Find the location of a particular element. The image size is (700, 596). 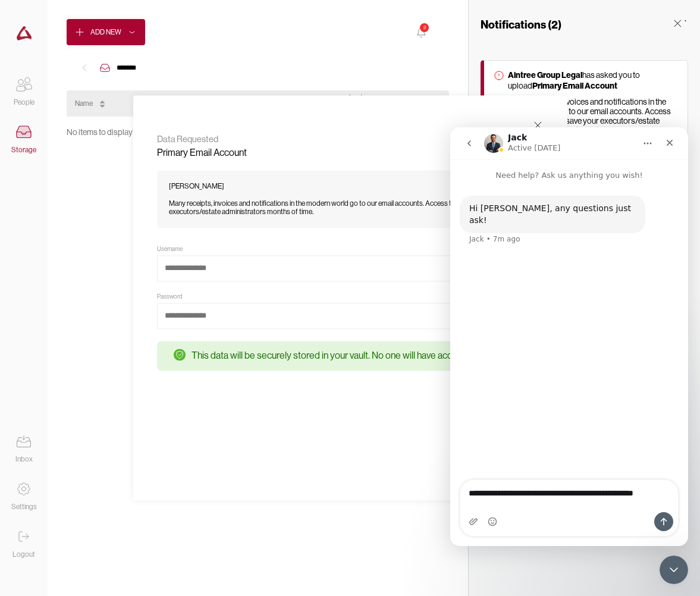

button: Home is located at coordinates (197, 16).